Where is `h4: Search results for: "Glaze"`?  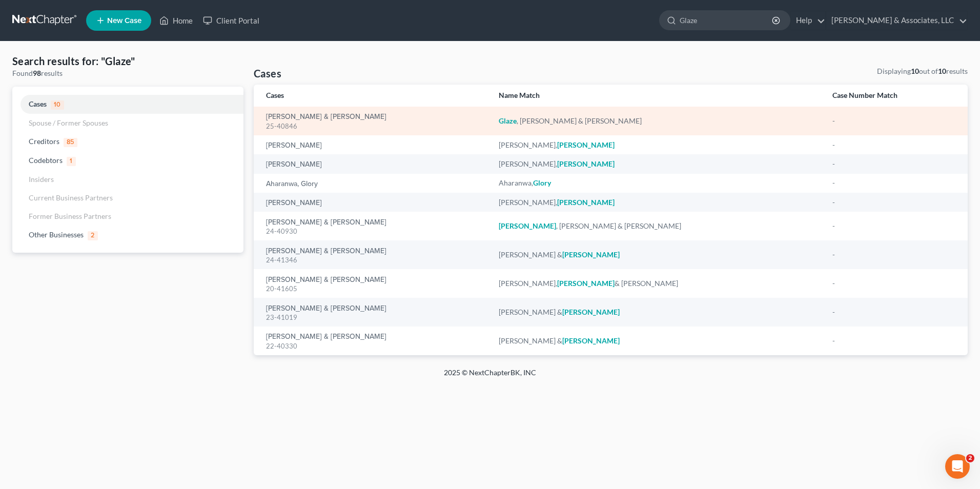
h4: Search results for: "Glaze" is located at coordinates (128, 61).